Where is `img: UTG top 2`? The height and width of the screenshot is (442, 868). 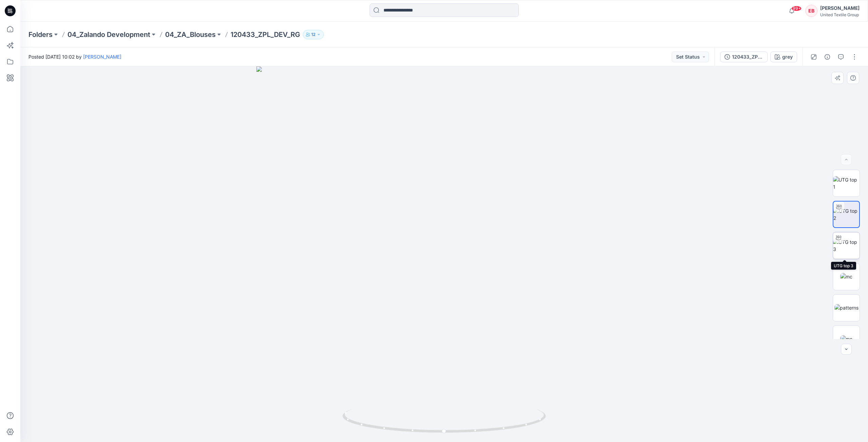
img: UTG top 2 is located at coordinates (846, 215).